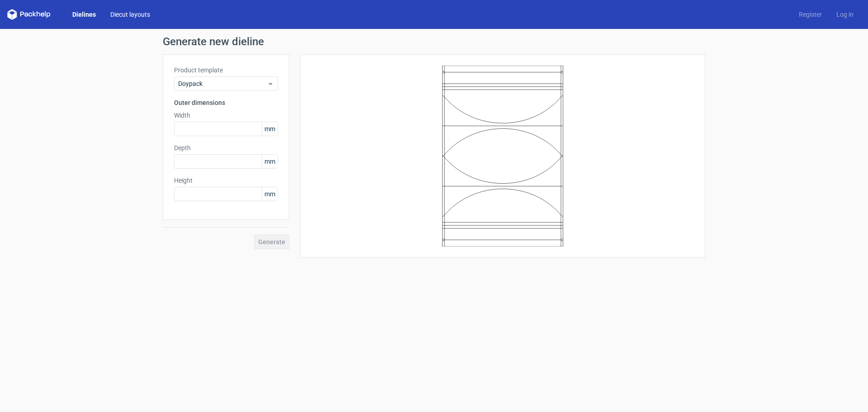  Describe the element at coordinates (223, 84) in the screenshot. I see `span: Doypack` at that location.